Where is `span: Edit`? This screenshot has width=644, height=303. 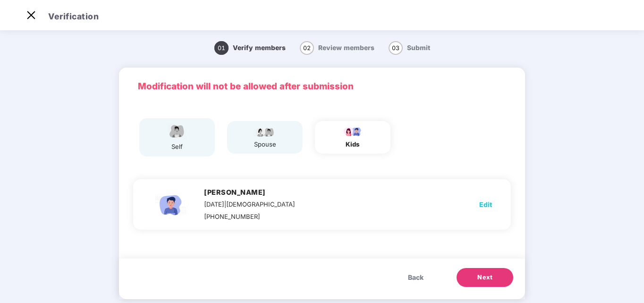 span: Edit is located at coordinates (485, 205).